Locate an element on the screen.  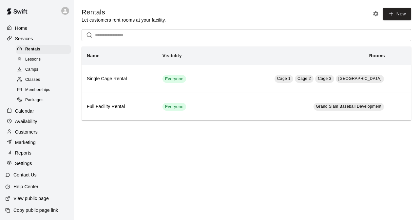
b: Rooms is located at coordinates (377, 56).